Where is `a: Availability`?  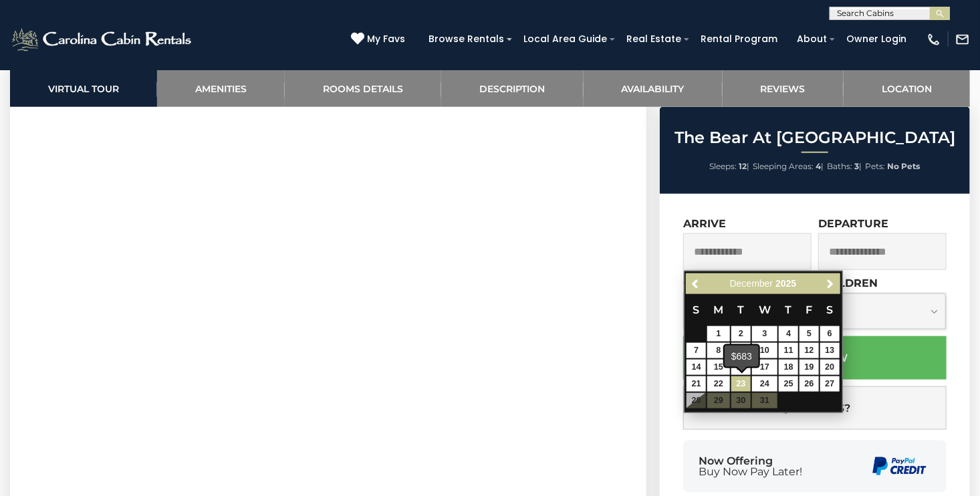
a: Availability is located at coordinates (653, 89).